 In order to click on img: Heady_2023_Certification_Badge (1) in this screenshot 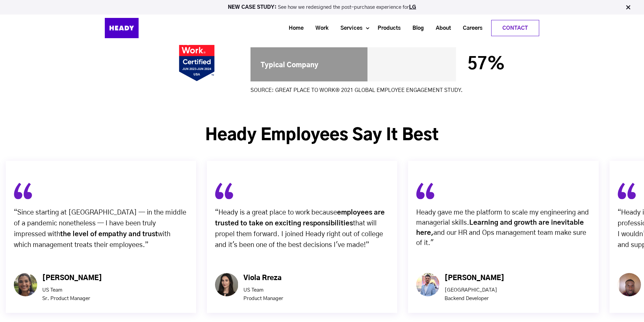, I will do `click(197, 51)`.